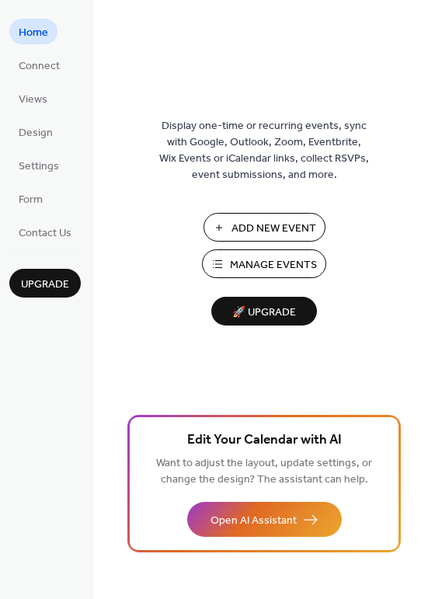  What do you see at coordinates (264, 472) in the screenshot?
I see `span: Want to adjust the layout, update settings, or change the design? The assistant can help.` at bounding box center [264, 472].